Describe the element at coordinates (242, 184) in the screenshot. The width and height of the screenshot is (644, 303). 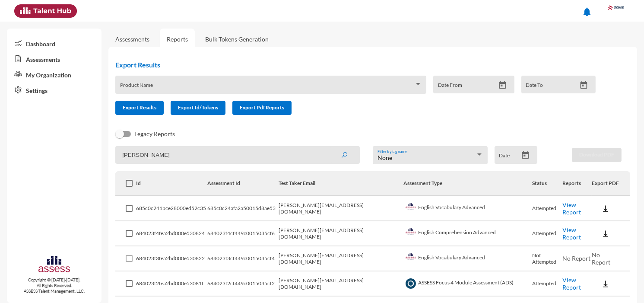
I see `th: Assessment Id` at that location.